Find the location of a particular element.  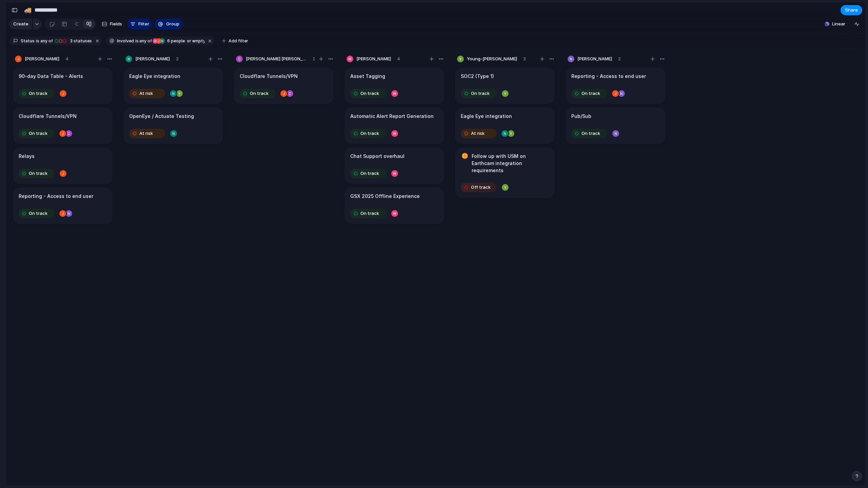

span: Add filter is located at coordinates (238, 41).